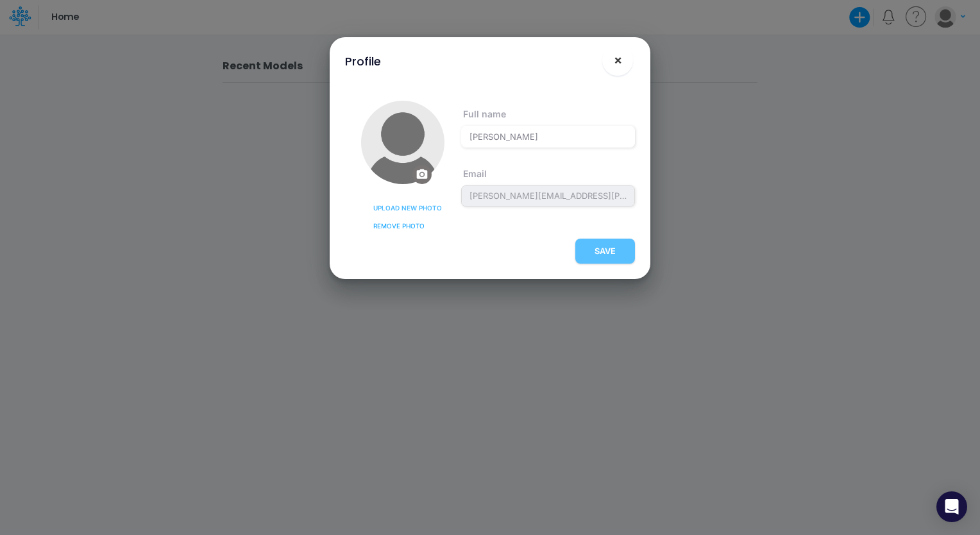 This screenshot has width=980, height=535. What do you see at coordinates (363, 61) in the screenshot?
I see `div: Profile` at bounding box center [363, 61].